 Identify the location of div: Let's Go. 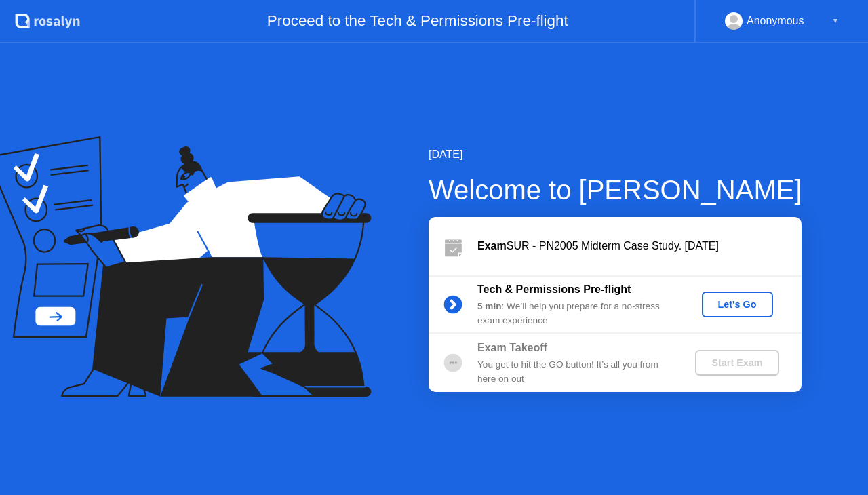
(737, 305).